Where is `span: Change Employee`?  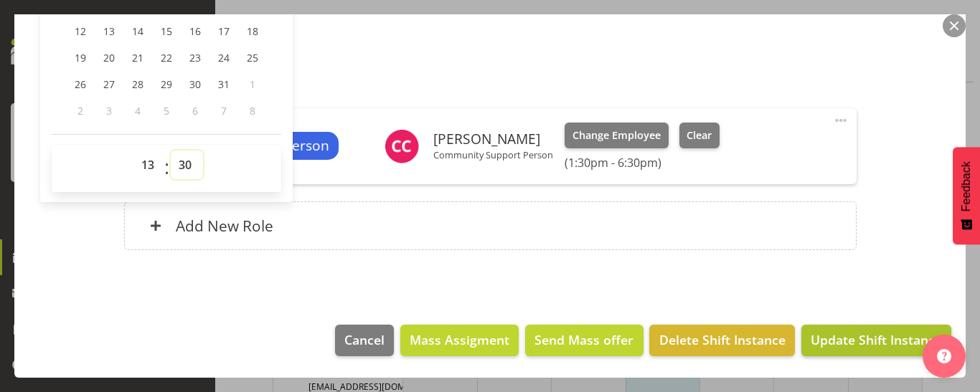 span: Change Employee is located at coordinates (616, 136).